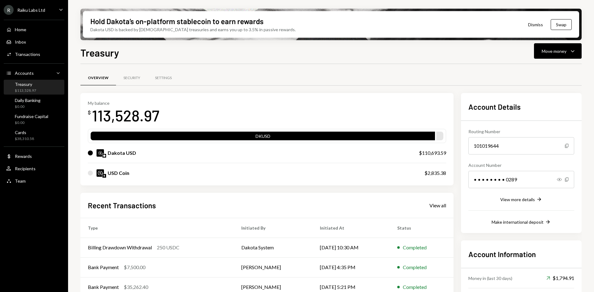  I want to click on td: Dakota System, so click(273, 248).